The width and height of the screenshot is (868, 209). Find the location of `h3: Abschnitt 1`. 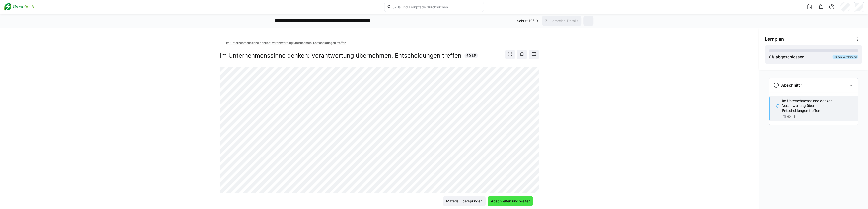

h3: Abschnitt 1 is located at coordinates (792, 85).